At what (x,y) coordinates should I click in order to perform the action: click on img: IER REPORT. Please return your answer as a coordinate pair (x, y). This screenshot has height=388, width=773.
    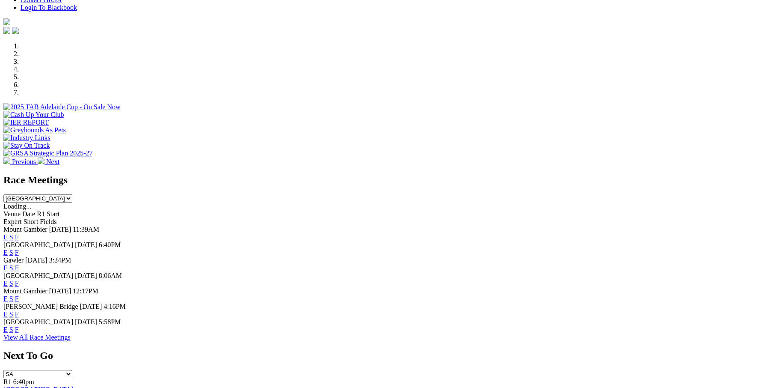
    Looking at the image, I should click on (26, 122).